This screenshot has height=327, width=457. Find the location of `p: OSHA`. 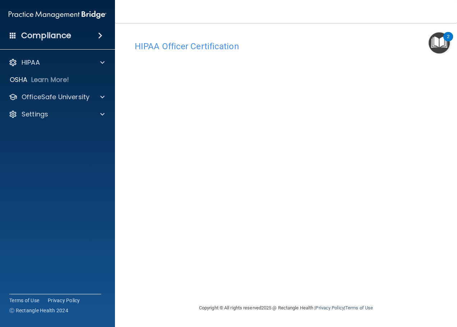

p: OSHA is located at coordinates (19, 80).